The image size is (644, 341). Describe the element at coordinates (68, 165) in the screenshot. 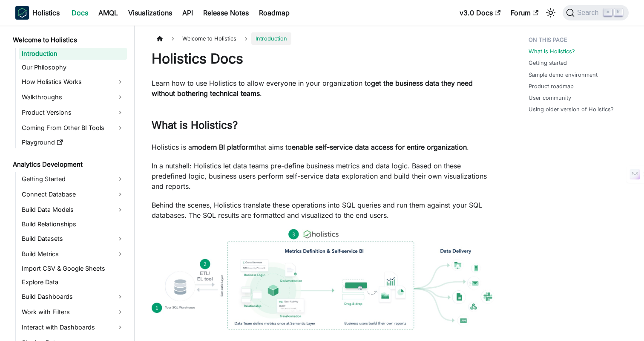

I see `a: Analytics Development` at that location.